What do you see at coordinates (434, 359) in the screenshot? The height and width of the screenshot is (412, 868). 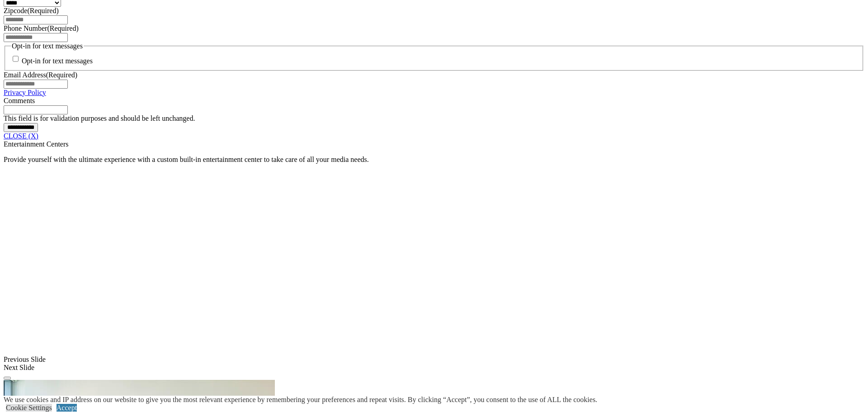 I see `div: Previous Slide` at bounding box center [434, 359].